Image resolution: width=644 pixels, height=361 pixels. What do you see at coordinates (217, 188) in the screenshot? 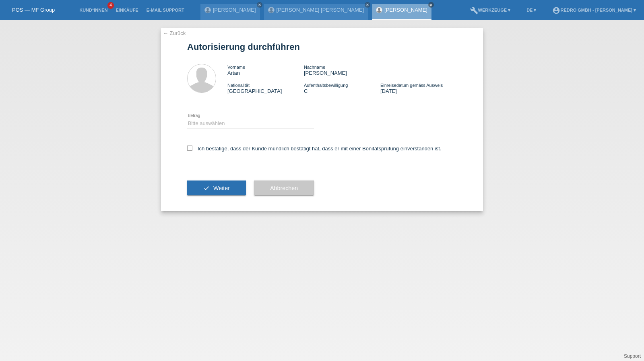
I see `button: check Weiter` at bounding box center [217, 188].